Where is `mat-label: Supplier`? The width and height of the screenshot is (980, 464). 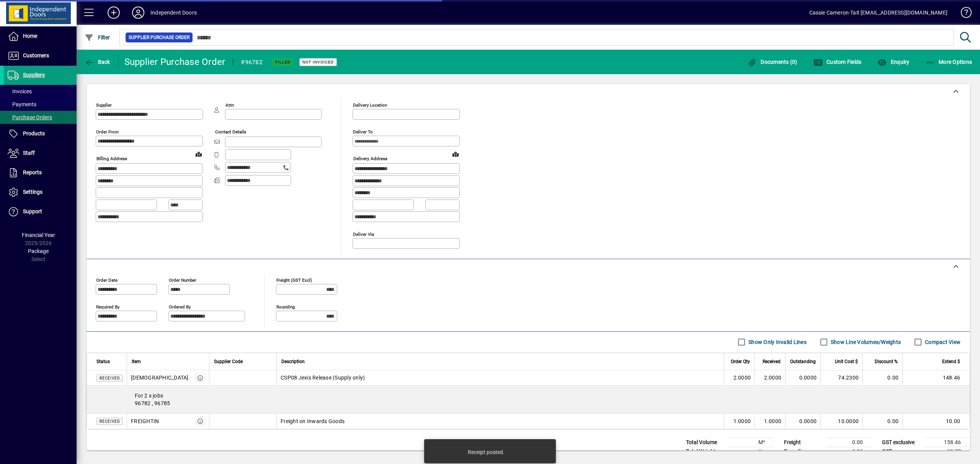 mat-label: Supplier is located at coordinates (104, 105).